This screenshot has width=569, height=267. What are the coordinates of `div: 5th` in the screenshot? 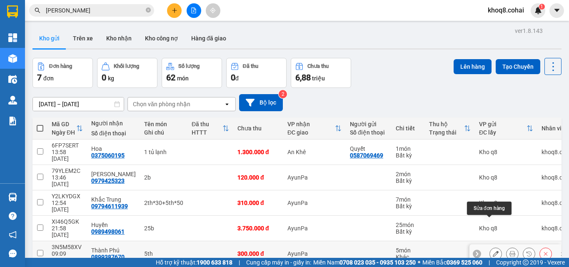 It's located at (164, 254).